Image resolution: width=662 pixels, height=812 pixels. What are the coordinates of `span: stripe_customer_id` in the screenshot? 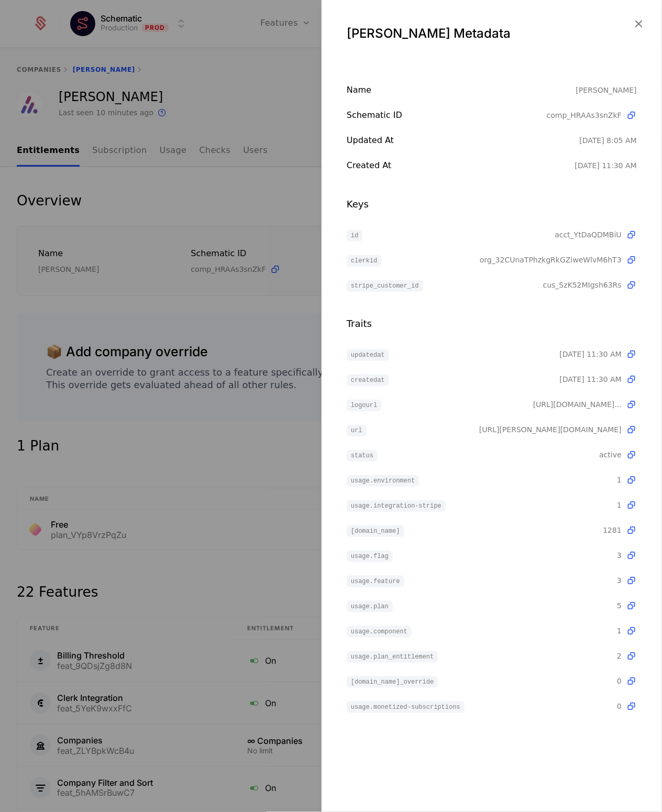 It's located at (385, 286).